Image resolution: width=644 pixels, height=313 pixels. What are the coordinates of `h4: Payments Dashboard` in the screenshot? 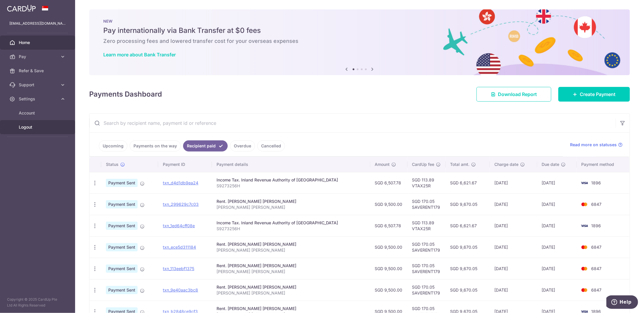 It's located at (125, 94).